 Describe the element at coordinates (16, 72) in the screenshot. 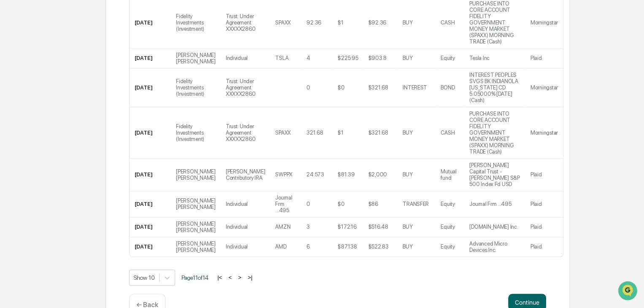

I see `img: 1746055101610-c473b297-6a78-478c-a979-82029cc54cd1` at that location.